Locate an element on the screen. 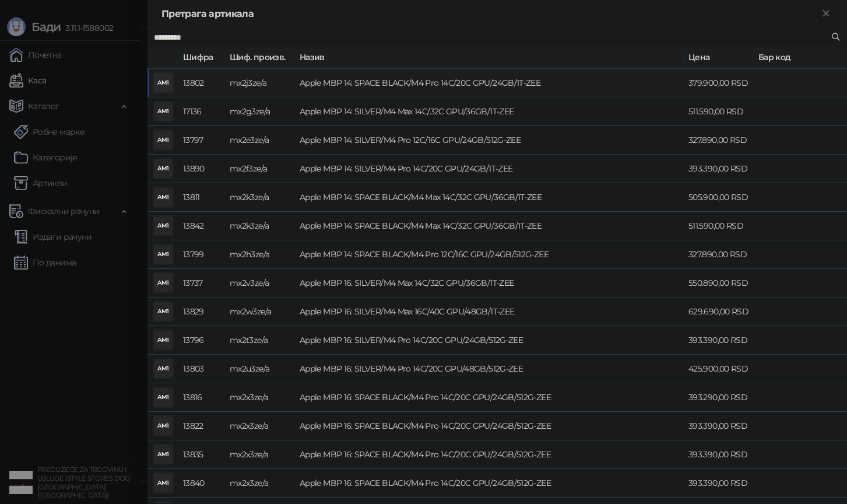  td: 13840 is located at coordinates (201, 483).